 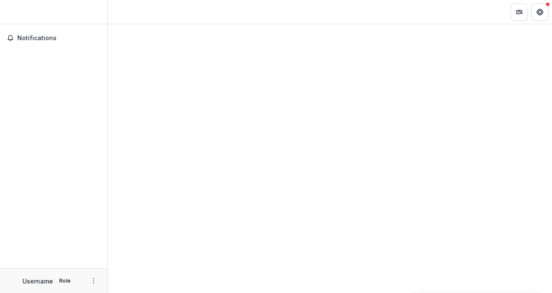 What do you see at coordinates (59, 38) in the screenshot?
I see `span: Notifications` at bounding box center [59, 38].